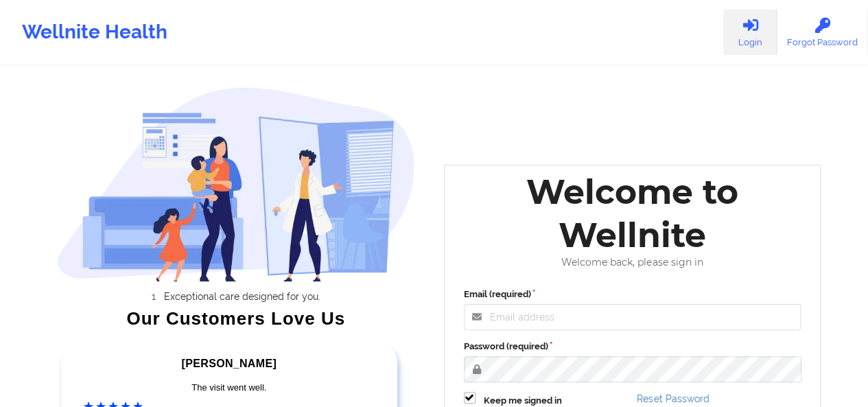  Describe the element at coordinates (633, 294) in the screenshot. I see `label: Email (required)` at that location.